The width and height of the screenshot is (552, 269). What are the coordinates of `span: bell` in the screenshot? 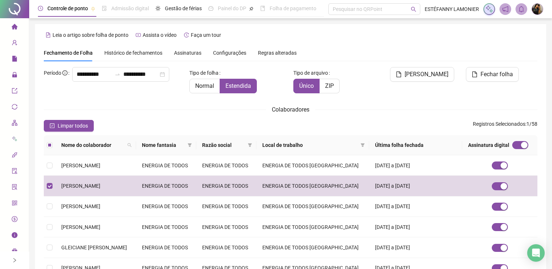 It's located at (522, 9).